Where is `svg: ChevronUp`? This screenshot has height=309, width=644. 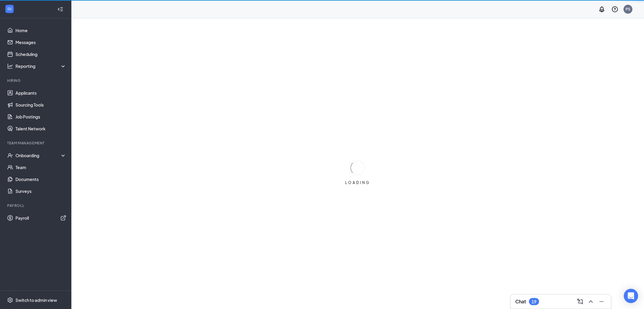 svg: ChevronUp is located at coordinates (591, 301).